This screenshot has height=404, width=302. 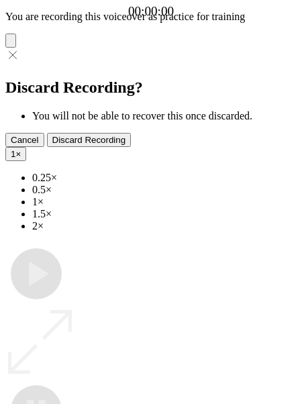 What do you see at coordinates (89, 140) in the screenshot?
I see `button: Discard Recording` at bounding box center [89, 140].